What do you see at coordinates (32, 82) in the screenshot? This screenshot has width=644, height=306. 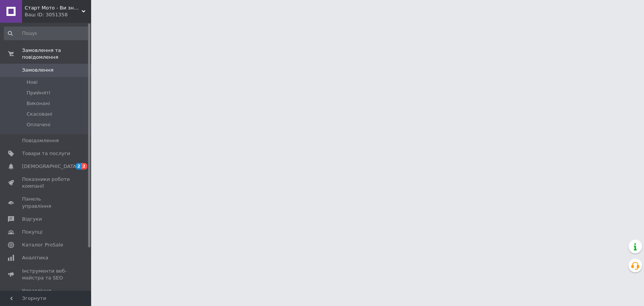 I see `span: Нові` at bounding box center [32, 82].